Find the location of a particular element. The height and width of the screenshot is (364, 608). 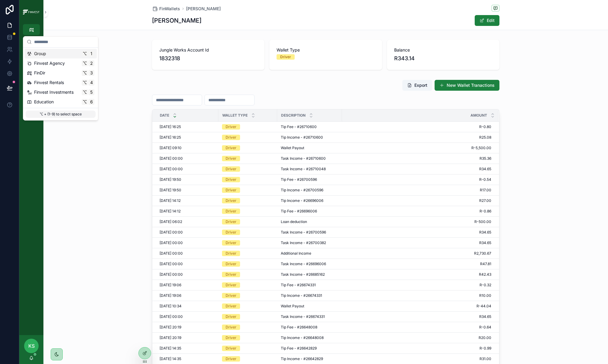

span: Task Income - #26685162 is located at coordinates (303, 274).